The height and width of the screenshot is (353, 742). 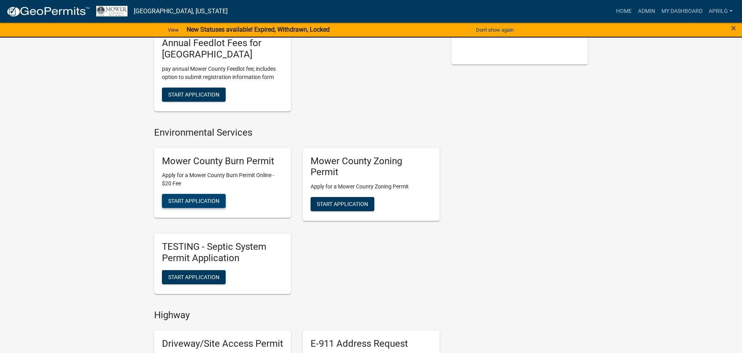 I want to click on button: Don't show again, so click(x=495, y=30).